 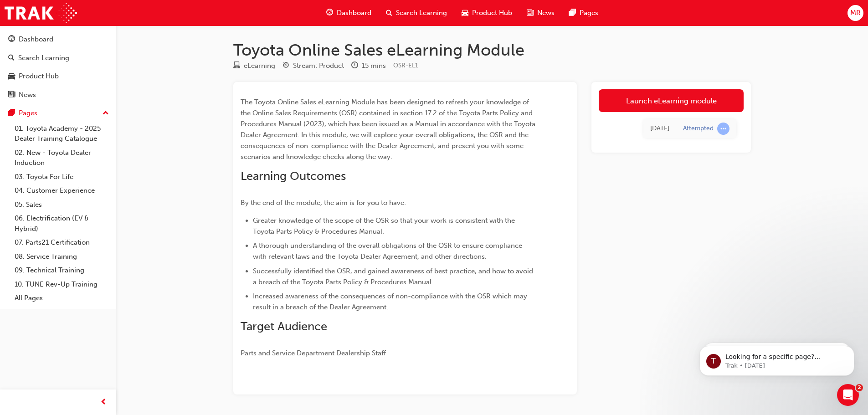 What do you see at coordinates (589, 13) in the screenshot?
I see `span: Pages` at bounding box center [589, 13].